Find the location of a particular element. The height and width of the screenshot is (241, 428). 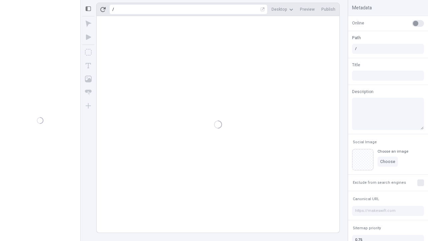

span: Preview is located at coordinates (307, 9).